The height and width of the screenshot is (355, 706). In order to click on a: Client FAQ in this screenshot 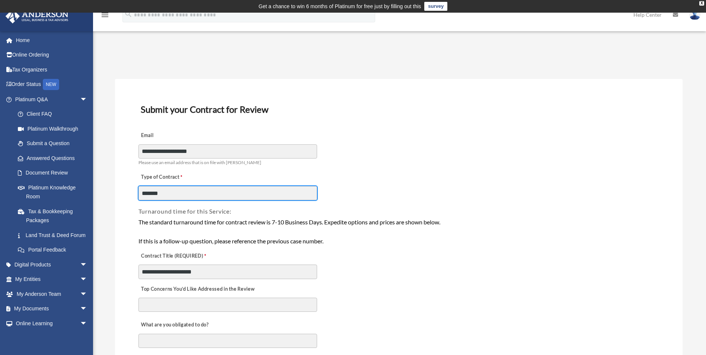, I will do `click(54, 114)`.